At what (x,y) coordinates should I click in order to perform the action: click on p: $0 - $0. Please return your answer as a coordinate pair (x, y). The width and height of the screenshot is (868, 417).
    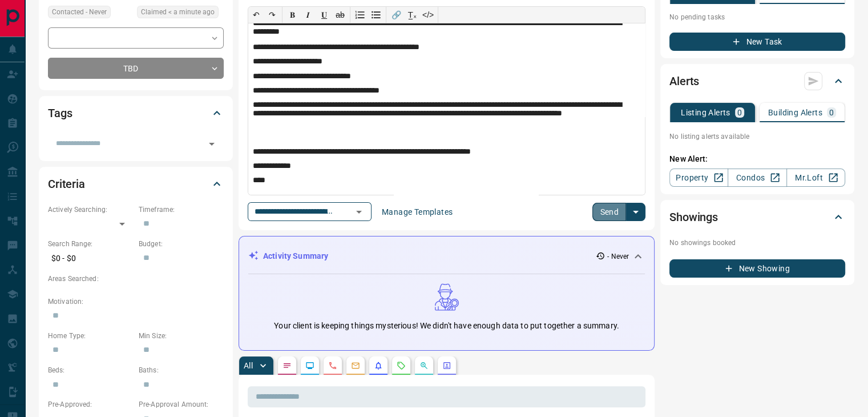
    Looking at the image, I should click on (90, 258).